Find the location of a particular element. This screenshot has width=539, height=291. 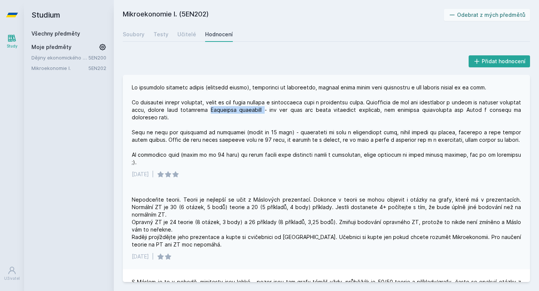

a: Study is located at coordinates (12, 41).